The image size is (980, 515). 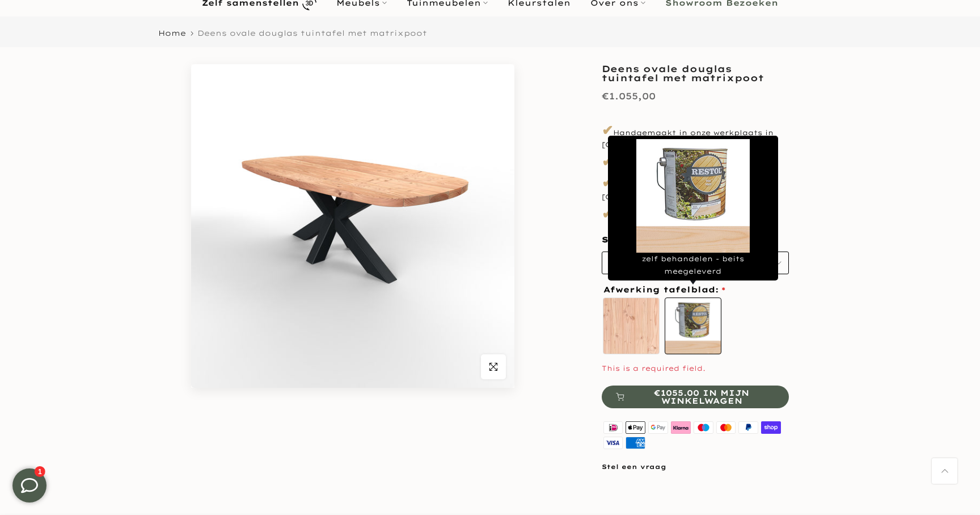 What do you see at coordinates (312, 33) in the screenshot?
I see `span: Deens ovale douglas tuintafel met matrixpoot` at bounding box center [312, 33].